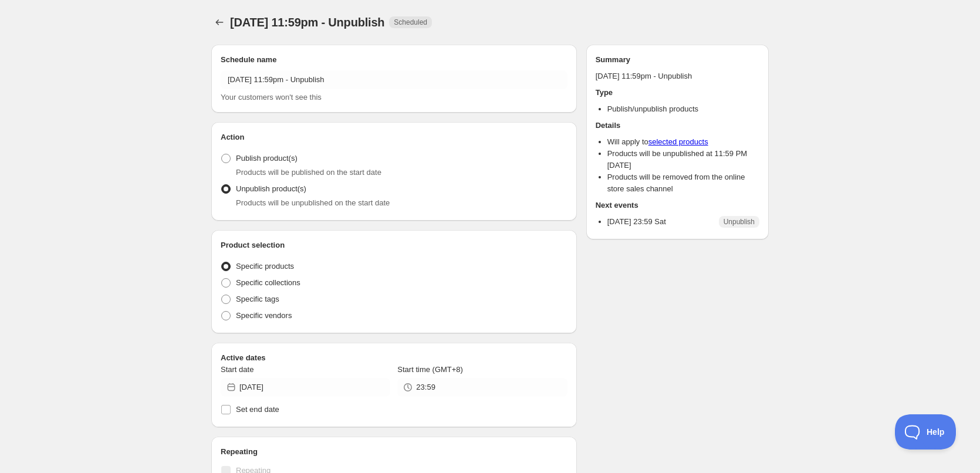 Image resolution: width=980 pixels, height=473 pixels. Describe the element at coordinates (394, 451) in the screenshot. I see `h2: Repeating` at that location.